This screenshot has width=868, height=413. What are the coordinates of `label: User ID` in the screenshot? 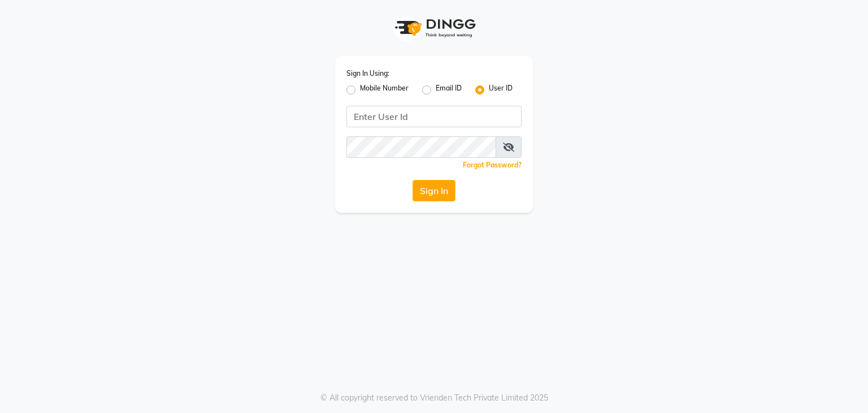 It's located at (501, 90).